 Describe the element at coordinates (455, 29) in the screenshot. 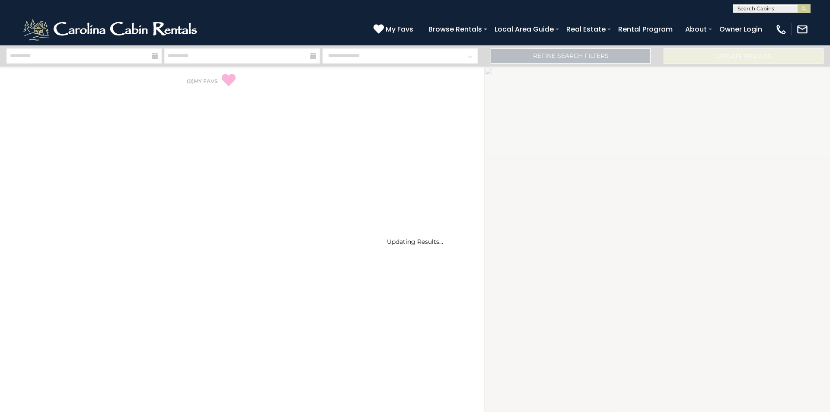

I see `a: Browse Rentals` at that location.